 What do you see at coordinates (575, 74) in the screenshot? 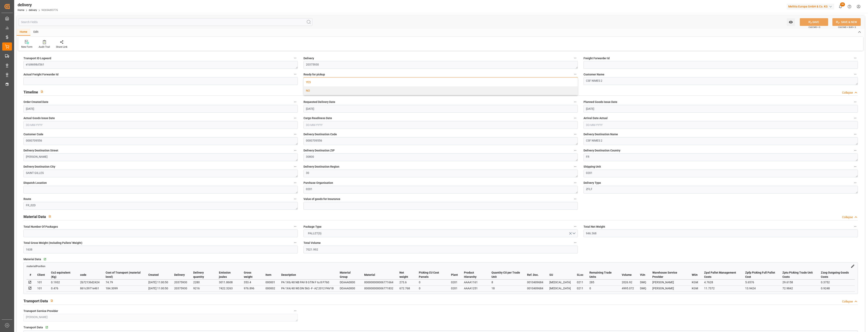
I see `button: Ready for pickup` at bounding box center [575, 74].